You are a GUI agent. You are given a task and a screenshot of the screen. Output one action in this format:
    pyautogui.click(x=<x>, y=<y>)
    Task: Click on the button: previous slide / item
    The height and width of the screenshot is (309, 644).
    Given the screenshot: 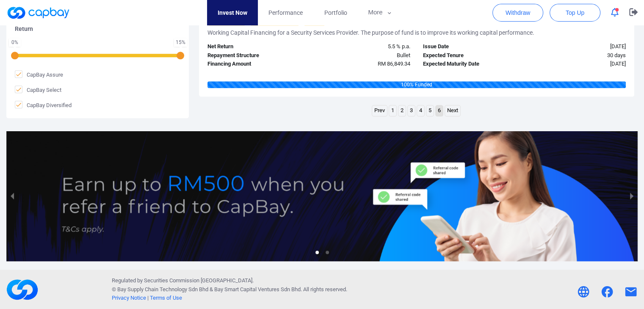 What is the action you would take?
    pyautogui.click(x=12, y=196)
    